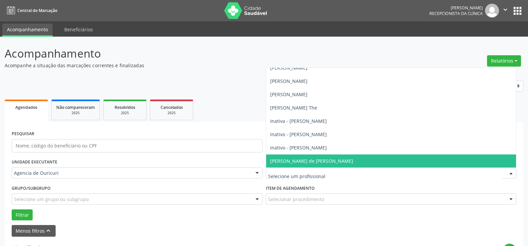 Image resolution: width=528 pixels, height=246 pixels. Describe the element at coordinates (125, 107) in the screenshot. I see `span: Resolvidos` at that location.